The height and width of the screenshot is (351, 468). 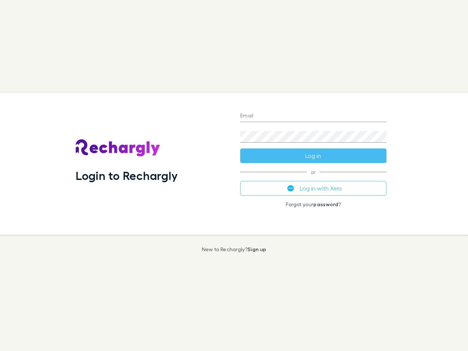 What do you see at coordinates (314, 156) in the screenshot?
I see `button: Log in` at bounding box center [314, 156].